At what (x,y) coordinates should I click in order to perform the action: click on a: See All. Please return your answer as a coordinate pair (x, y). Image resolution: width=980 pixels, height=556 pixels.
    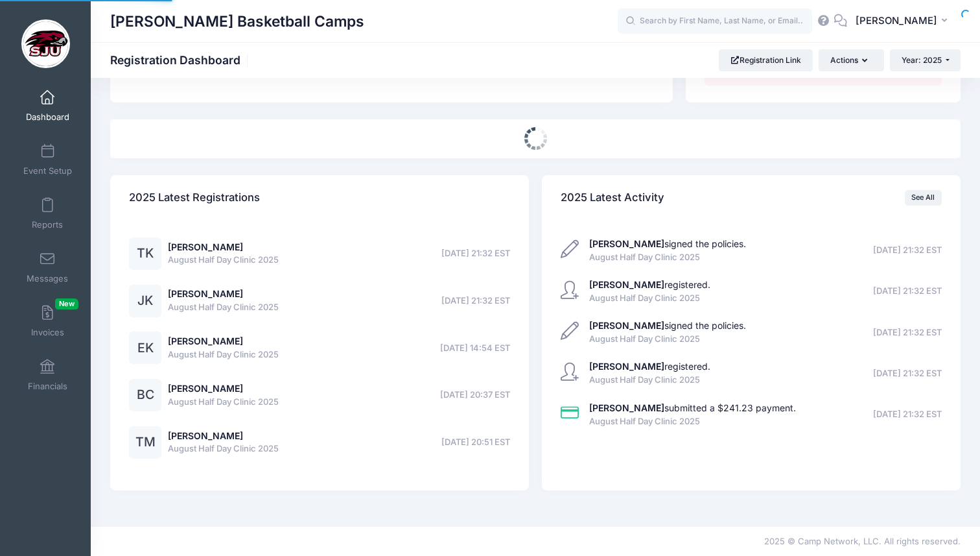
    Looking at the image, I should click on (923, 197).